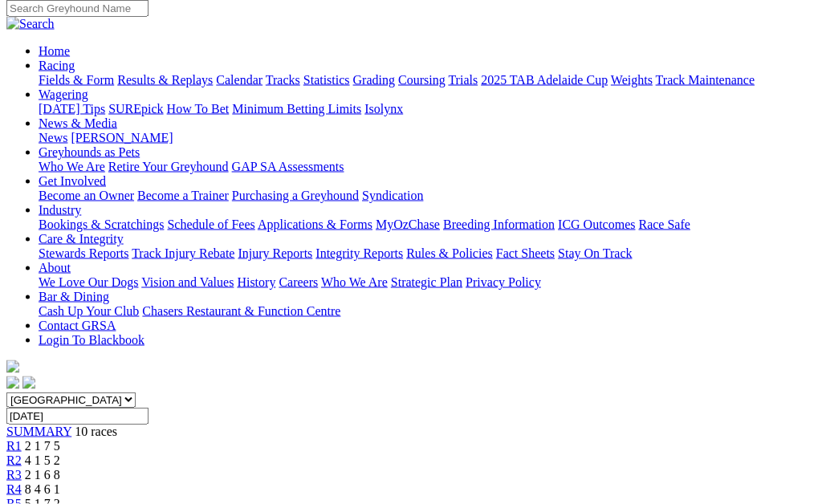 Image resolution: width=822 pixels, height=504 pixels. Describe the element at coordinates (78, 123) in the screenshot. I see `a: News & Media` at that location.